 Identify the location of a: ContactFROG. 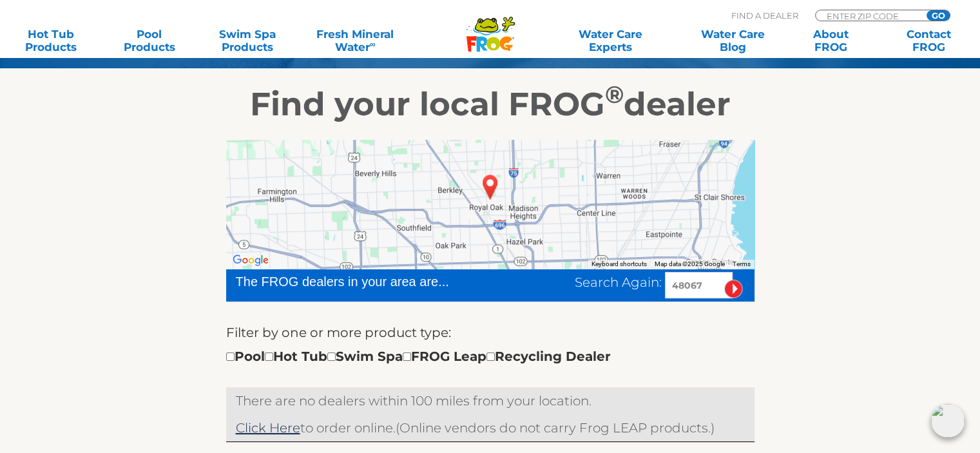
(929, 41).